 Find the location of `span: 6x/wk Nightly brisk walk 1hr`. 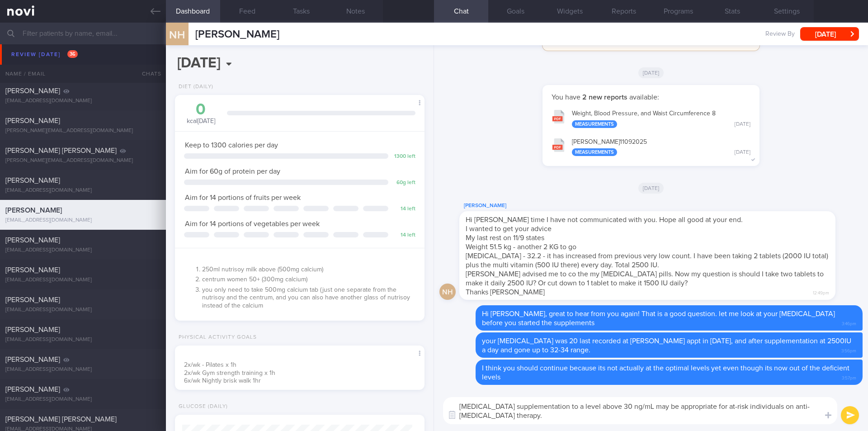

span: 6x/wk Nightly brisk walk 1hr is located at coordinates (223, 381).